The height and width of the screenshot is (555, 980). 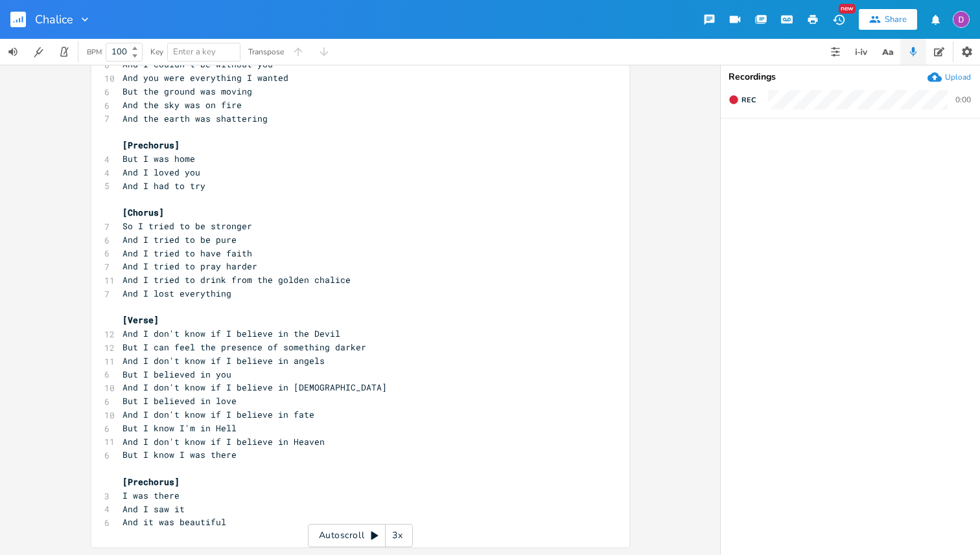 What do you see at coordinates (949, 77) in the screenshot?
I see `button: Upload` at bounding box center [949, 77].